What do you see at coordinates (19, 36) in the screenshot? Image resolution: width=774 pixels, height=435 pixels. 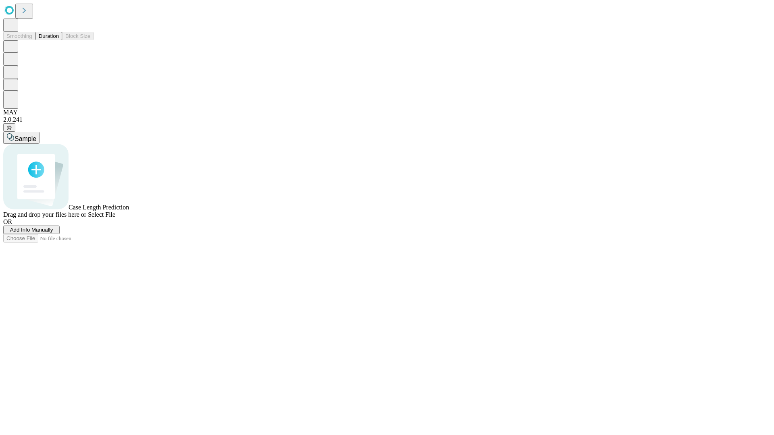 I see `button: Smoothing` at bounding box center [19, 36].